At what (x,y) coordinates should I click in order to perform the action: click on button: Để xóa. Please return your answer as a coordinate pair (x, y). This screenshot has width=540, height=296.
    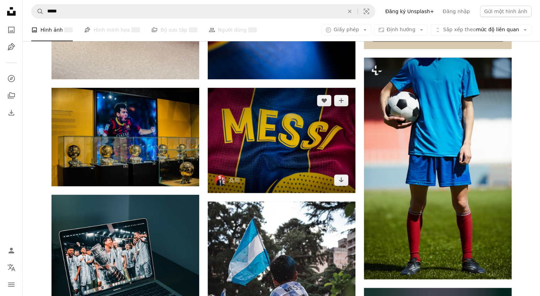
    Looking at the image, I should click on (350, 11).